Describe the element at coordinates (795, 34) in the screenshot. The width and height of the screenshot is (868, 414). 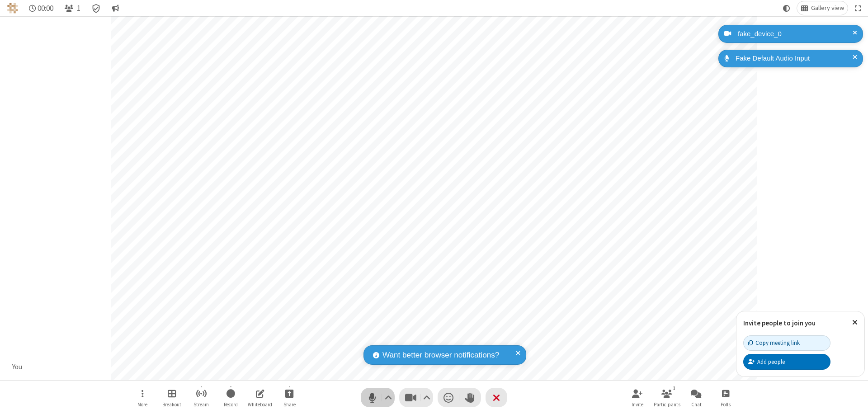
I see `div: fake_device_0` at that location.